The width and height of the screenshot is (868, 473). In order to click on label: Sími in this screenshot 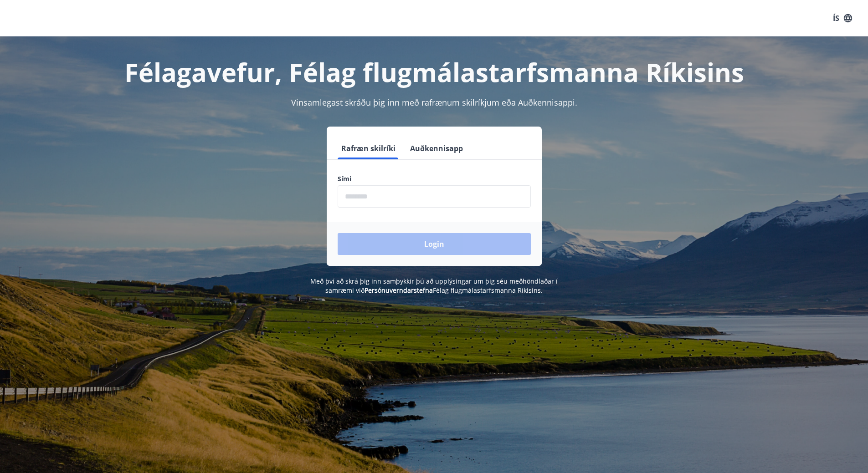, I will do `click(434, 179)`.